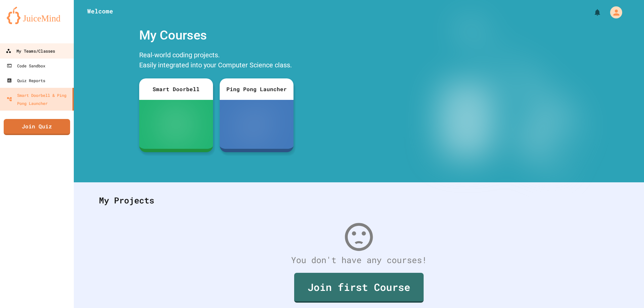 The image size is (644, 308). I want to click on a: Join Quiz, so click(37, 127).